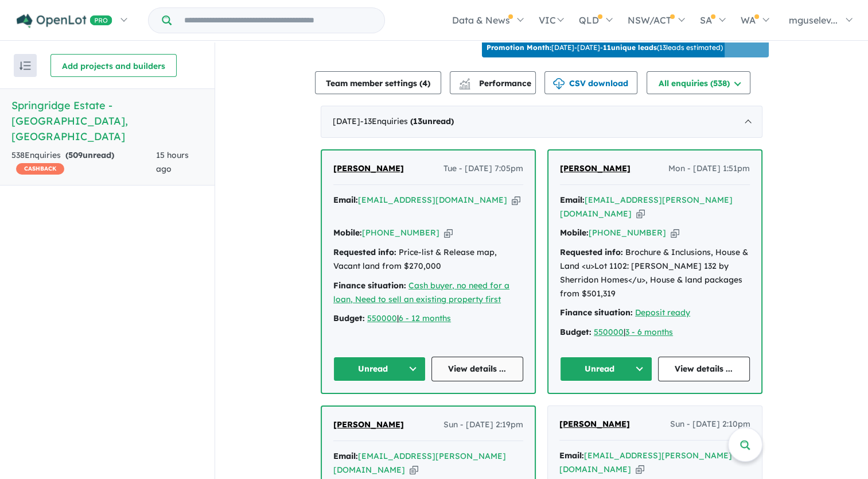 This screenshot has height=479, width=868. I want to click on a: Cash buyer, no need for a loan, Need to sell an existing property first, so click(421, 292).